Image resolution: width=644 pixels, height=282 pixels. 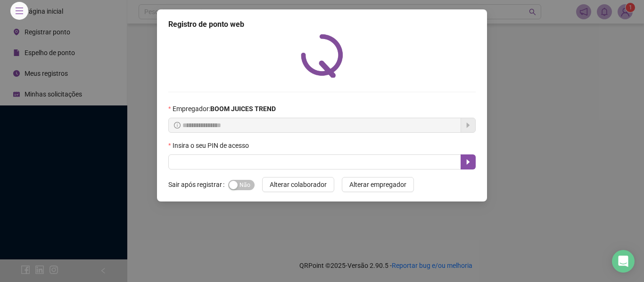 I want to click on span: Alterar empregador, so click(x=377, y=185).